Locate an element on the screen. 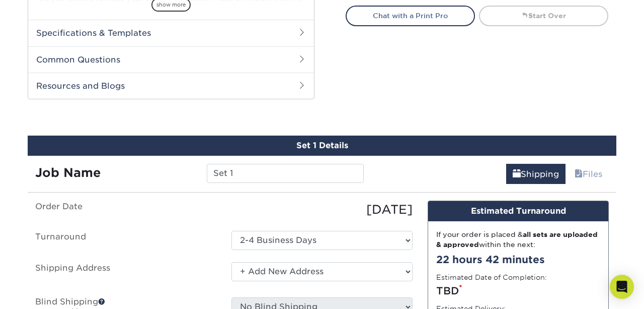 Image resolution: width=644 pixels, height=309 pixels. span: shipping is located at coordinates (516, 174).